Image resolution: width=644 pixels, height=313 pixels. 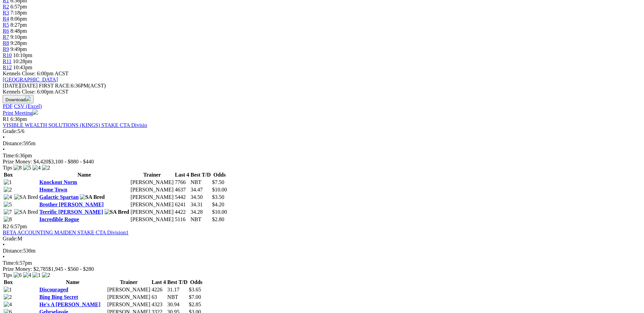 What do you see at coordinates (218, 204) in the screenshot?
I see `span: $4.20` at bounding box center [218, 204].